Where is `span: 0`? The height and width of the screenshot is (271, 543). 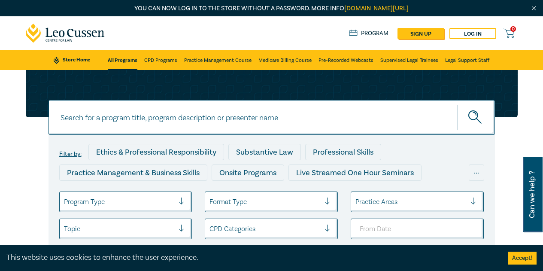
span: 0 is located at coordinates (513, 29).